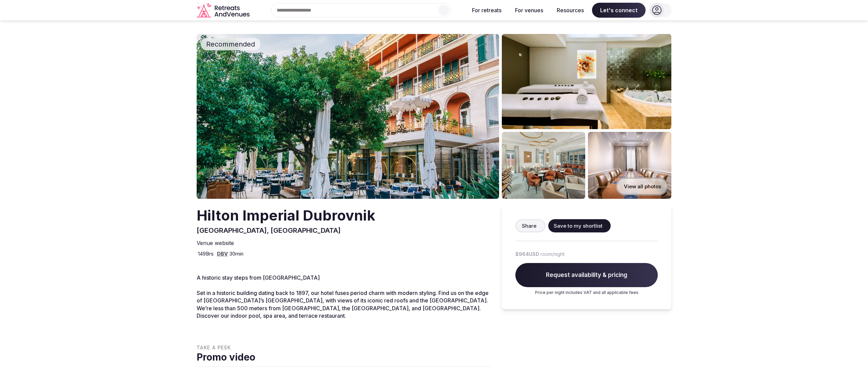  I want to click on button: Share, so click(531, 225).